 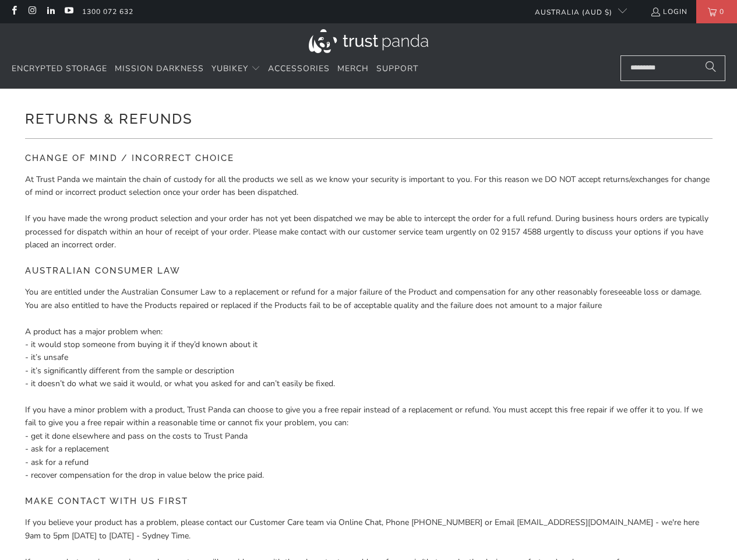 I want to click on nav: Translation missing: en.navigation.header.main_nav, so click(x=215, y=69).